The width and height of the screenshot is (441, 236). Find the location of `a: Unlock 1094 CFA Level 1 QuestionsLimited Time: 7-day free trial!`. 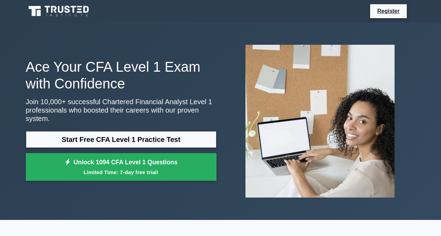

a: Unlock 1094 CFA Level 1 QuestionsLimited Time: 7-day free trial! is located at coordinates (121, 167).